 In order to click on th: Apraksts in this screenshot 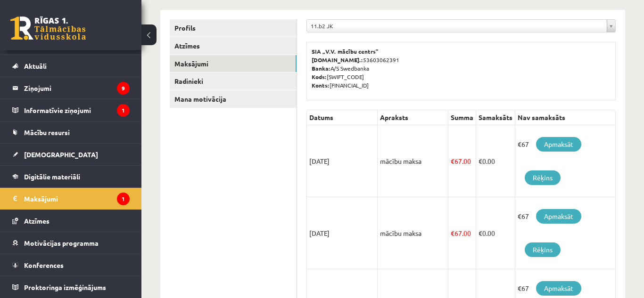, I will do `click(413, 118)`.